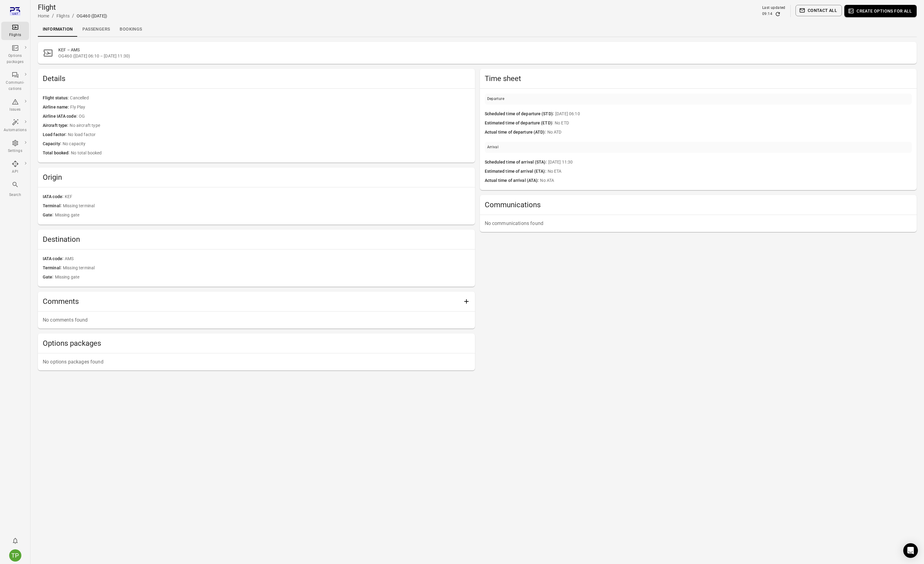 The height and width of the screenshot is (564, 924). What do you see at coordinates (256, 320) in the screenshot?
I see `p: No comments found` at bounding box center [256, 320].